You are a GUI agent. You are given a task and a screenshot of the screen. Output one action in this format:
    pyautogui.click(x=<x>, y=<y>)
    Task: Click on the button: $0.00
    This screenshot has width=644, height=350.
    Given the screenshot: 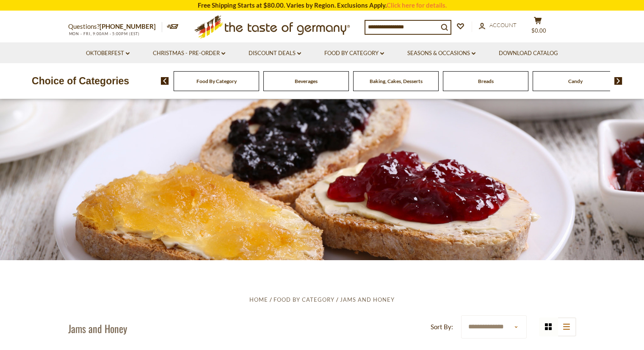 What is the action you would take?
    pyautogui.click(x=538, y=27)
    